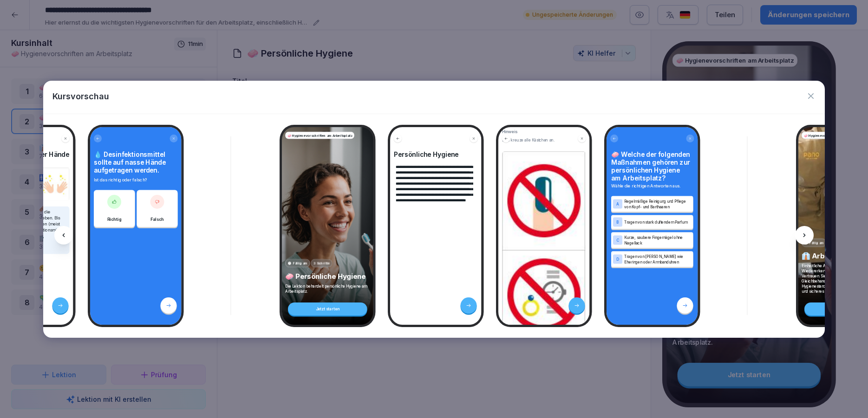 The width and height of the screenshot is (868, 418). What do you see at coordinates (618, 222) in the screenshot?
I see `p: B` at bounding box center [618, 222].